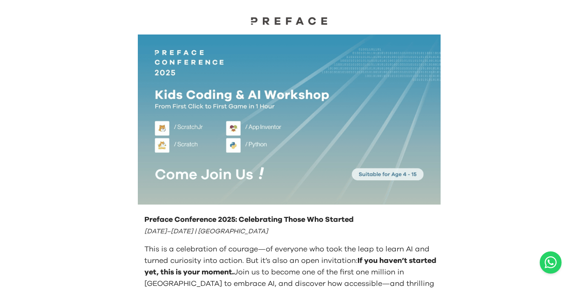 The width and height of the screenshot is (578, 290). What do you see at coordinates (289, 21) in the screenshot?
I see `img: Preface Logo` at bounding box center [289, 21].